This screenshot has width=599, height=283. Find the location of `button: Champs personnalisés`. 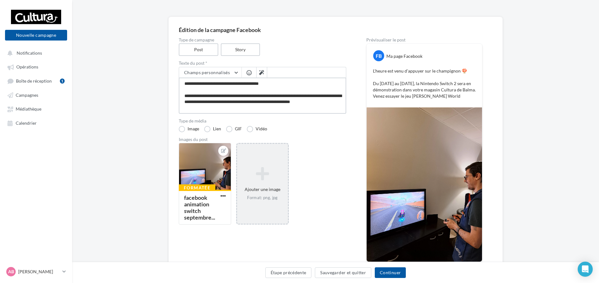

button: Champs personnalisés is located at coordinates (210, 72).